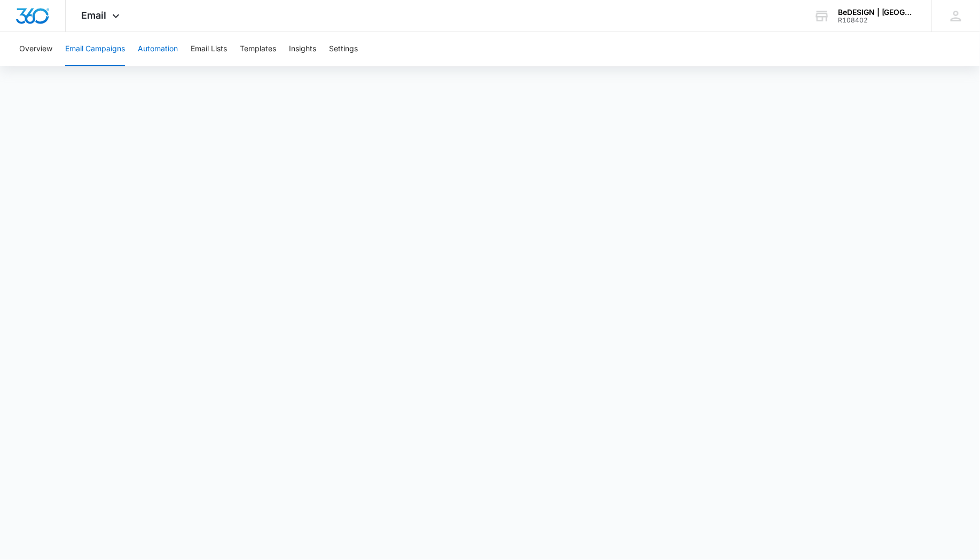 The width and height of the screenshot is (980, 560). What do you see at coordinates (258, 49) in the screenshot?
I see `button: Templates` at bounding box center [258, 49].